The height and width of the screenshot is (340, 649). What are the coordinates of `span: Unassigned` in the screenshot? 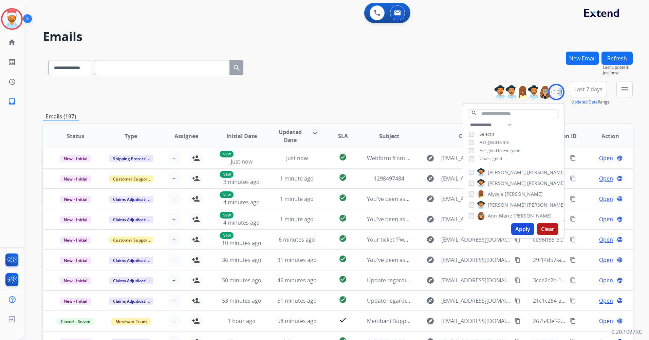 It's located at (491, 159).